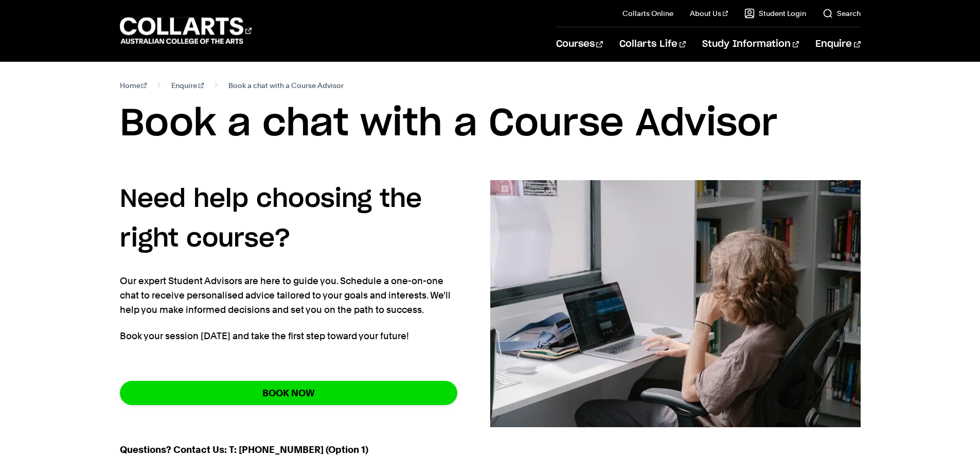 The height and width of the screenshot is (473, 980). Describe the element at coordinates (775, 13) in the screenshot. I see `a: Student Login` at that location.